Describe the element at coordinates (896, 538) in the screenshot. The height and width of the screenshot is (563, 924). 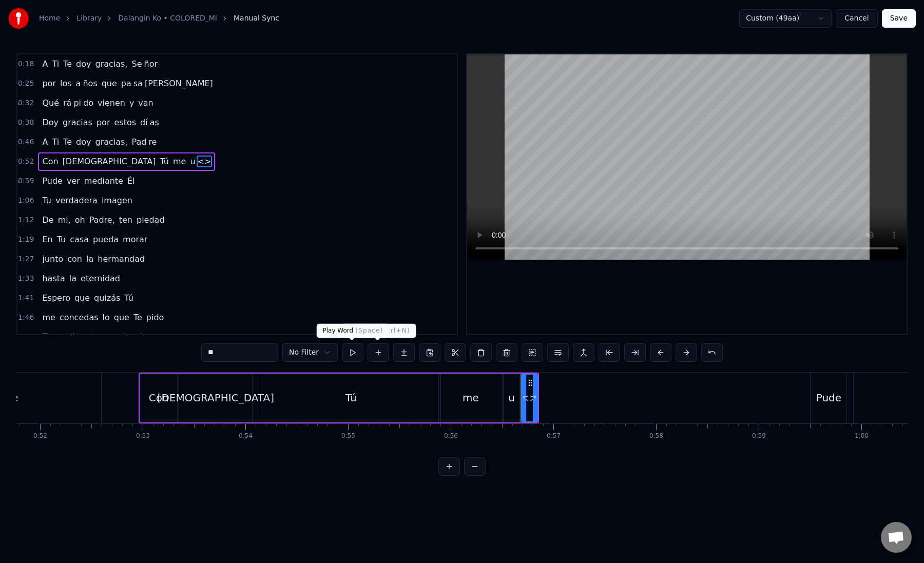
I see `a: Open chat` at that location.